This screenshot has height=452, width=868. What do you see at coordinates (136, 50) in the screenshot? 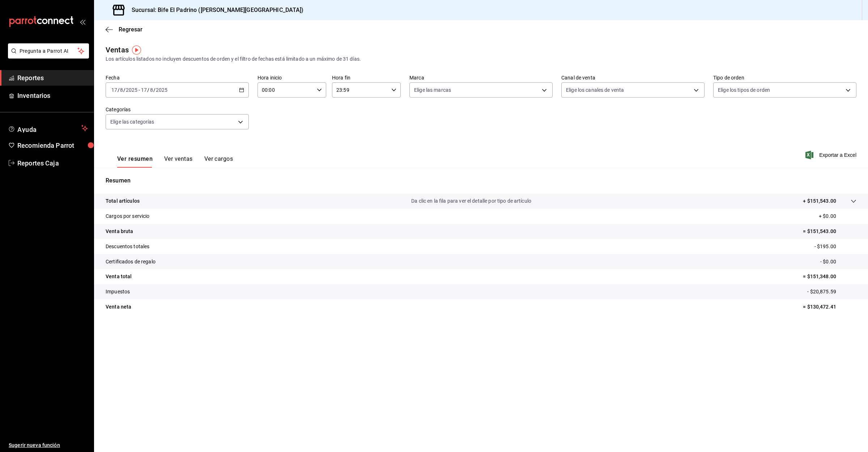
I see `img: Tooltip marker` at bounding box center [136, 50].